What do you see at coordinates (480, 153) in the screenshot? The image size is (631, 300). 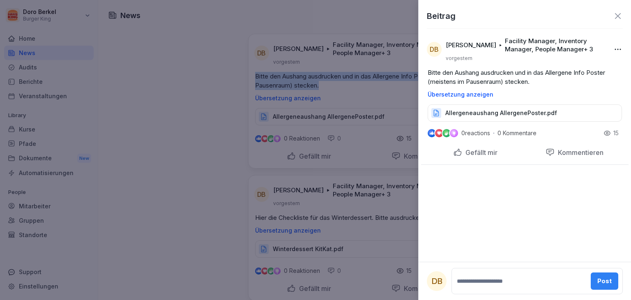 I see `p: Gefällt mir` at bounding box center [480, 153].